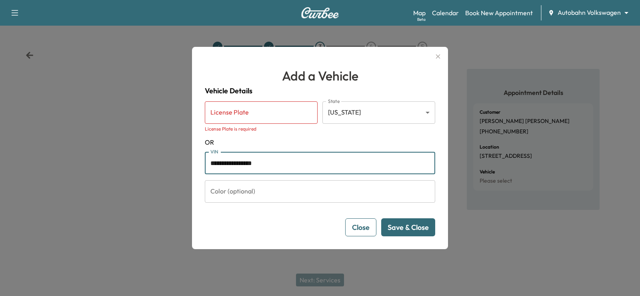 The image size is (640, 296). What do you see at coordinates (334, 101) in the screenshot?
I see `label: State` at bounding box center [334, 101].